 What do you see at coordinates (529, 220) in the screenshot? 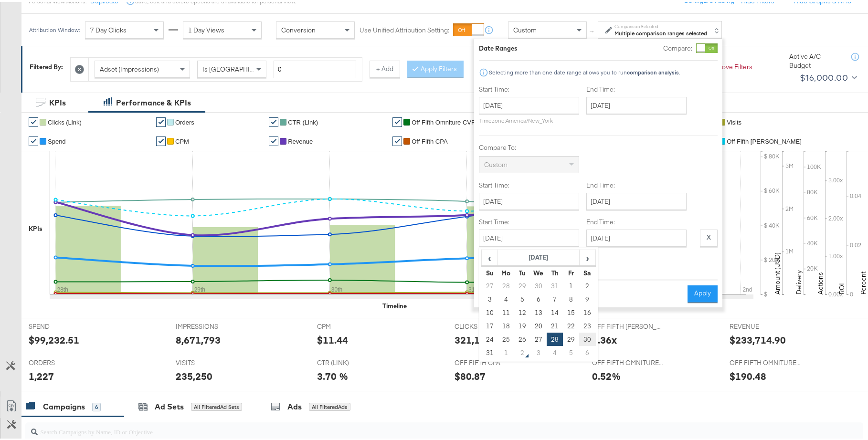
I see `label: Start Time:` at bounding box center [529, 220].